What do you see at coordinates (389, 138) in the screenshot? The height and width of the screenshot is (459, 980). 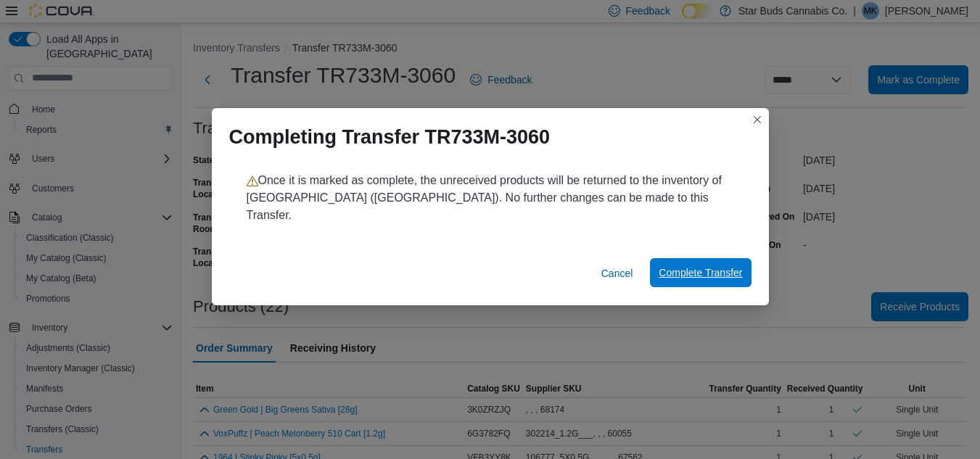 I see `h1: Completing Transfer TR733M-3060` at bounding box center [389, 138].